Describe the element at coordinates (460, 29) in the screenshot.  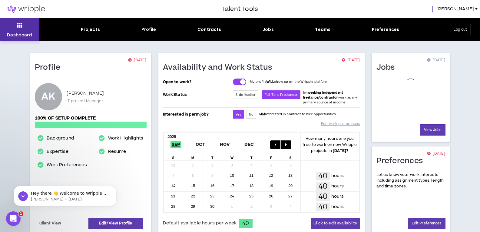
I see `button: Log out` at that location.